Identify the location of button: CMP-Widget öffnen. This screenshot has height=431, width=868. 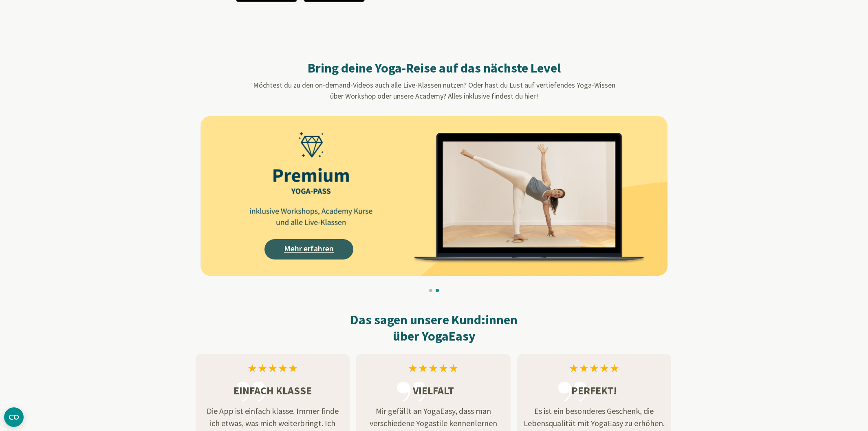
(14, 417).